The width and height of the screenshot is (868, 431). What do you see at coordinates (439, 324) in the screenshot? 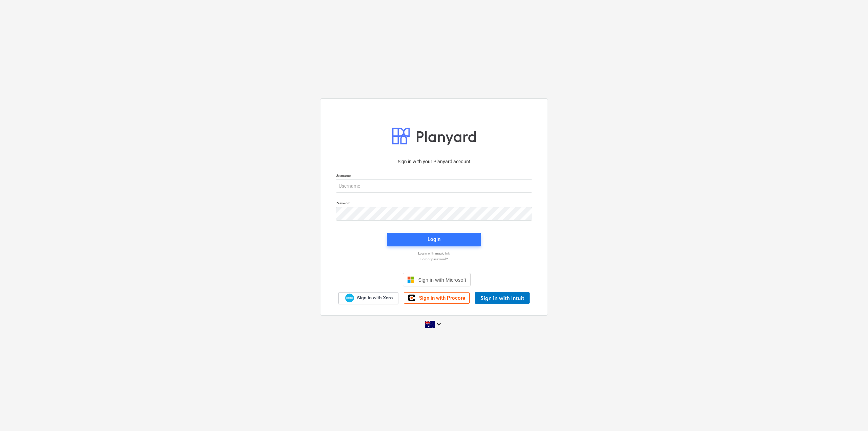
I see `i: keyboard_arrow_down` at bounding box center [439, 324].